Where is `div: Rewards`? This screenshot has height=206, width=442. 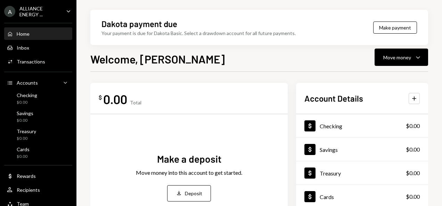
div: Rewards is located at coordinates (26, 176).